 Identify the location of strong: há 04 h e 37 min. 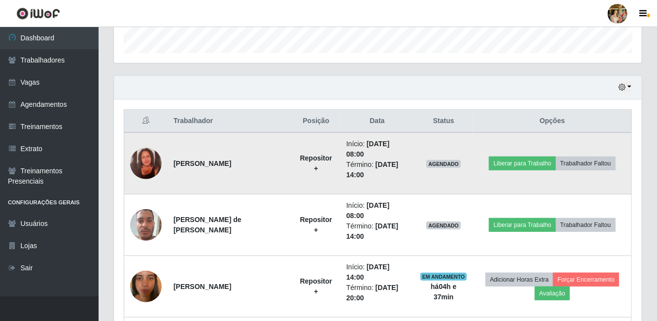
(444, 292).